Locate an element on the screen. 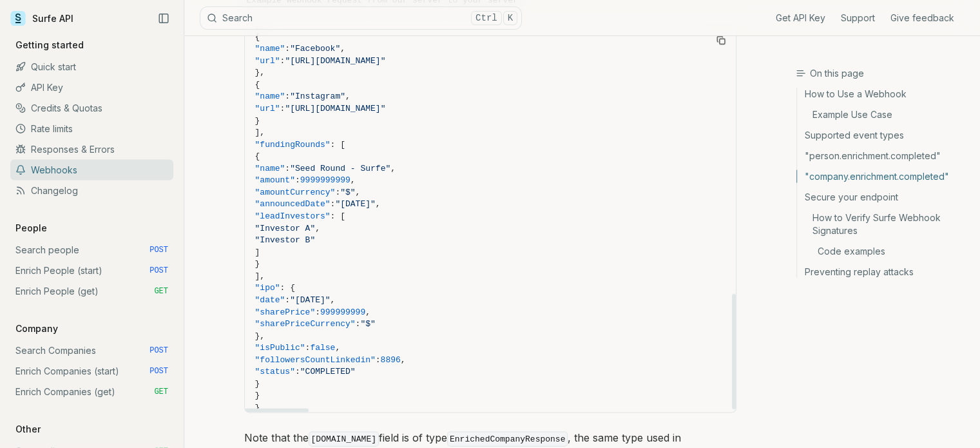 Image resolution: width=980 pixels, height=448 pixels. a: Search Companies POST is located at coordinates (92, 350).